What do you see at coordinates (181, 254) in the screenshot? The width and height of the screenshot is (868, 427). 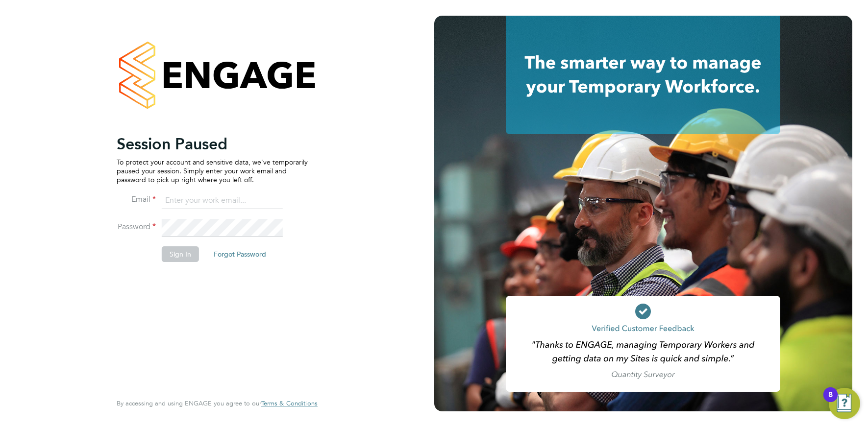 I see `button: Sign In` at bounding box center [181, 254].